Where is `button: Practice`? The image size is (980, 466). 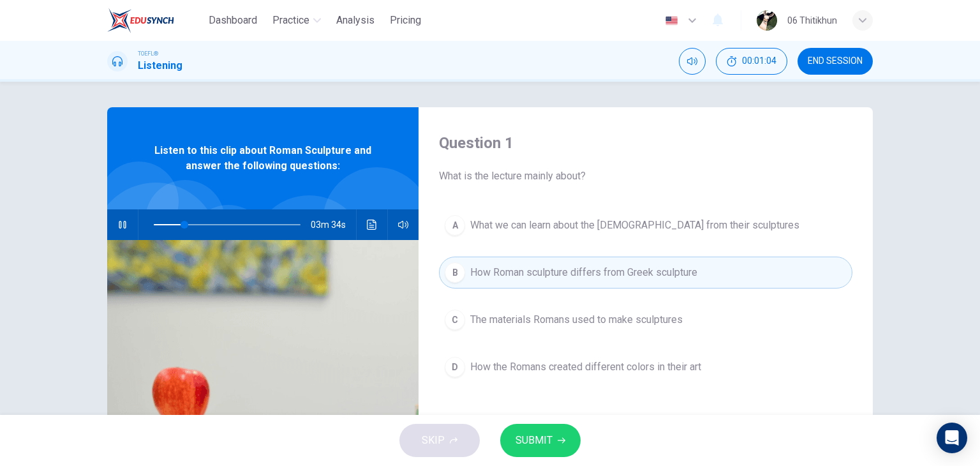 button: Practice is located at coordinates (296, 21).